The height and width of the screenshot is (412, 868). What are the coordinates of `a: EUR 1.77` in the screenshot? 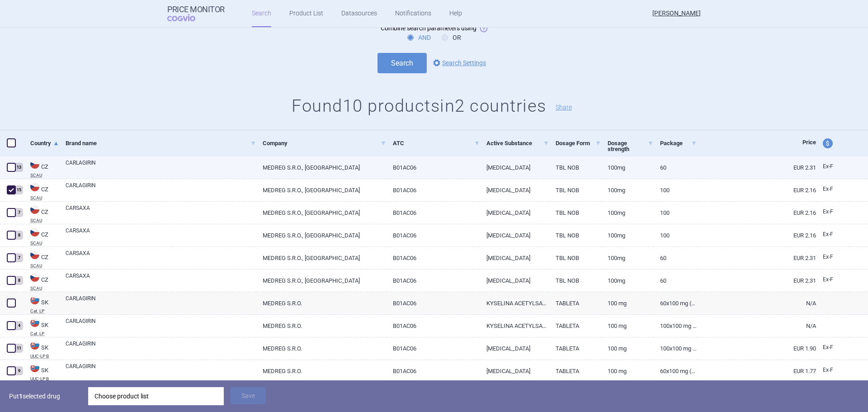 It's located at (757, 371).